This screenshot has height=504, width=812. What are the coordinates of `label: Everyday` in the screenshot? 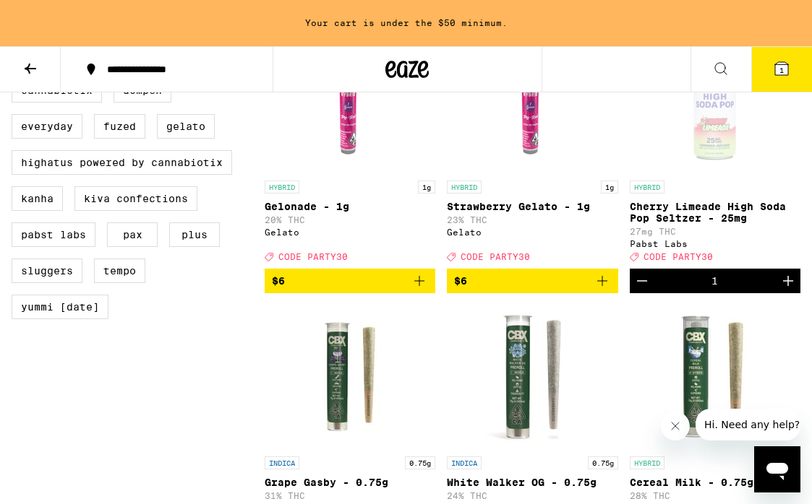 It's located at (47, 126).